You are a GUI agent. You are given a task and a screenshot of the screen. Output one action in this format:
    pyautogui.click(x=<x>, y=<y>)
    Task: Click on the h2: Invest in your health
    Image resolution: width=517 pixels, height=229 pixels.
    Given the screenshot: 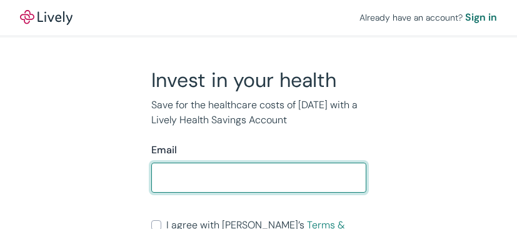 What is the action you would take?
    pyautogui.click(x=259, y=80)
    